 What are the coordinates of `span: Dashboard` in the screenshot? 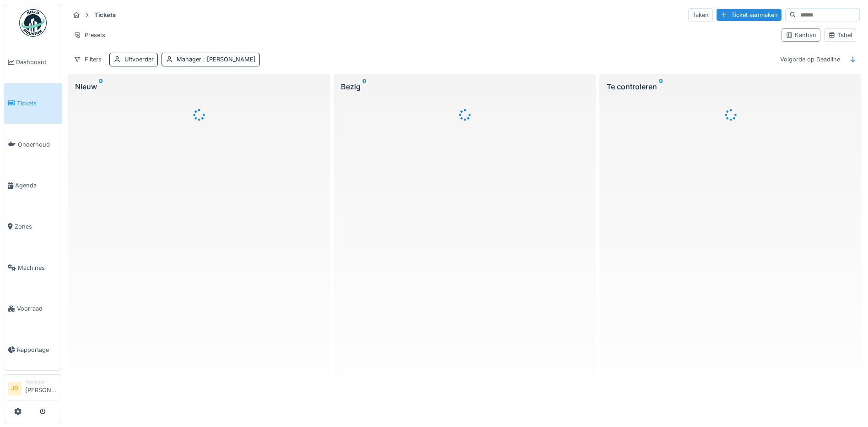 It's located at (37, 62).